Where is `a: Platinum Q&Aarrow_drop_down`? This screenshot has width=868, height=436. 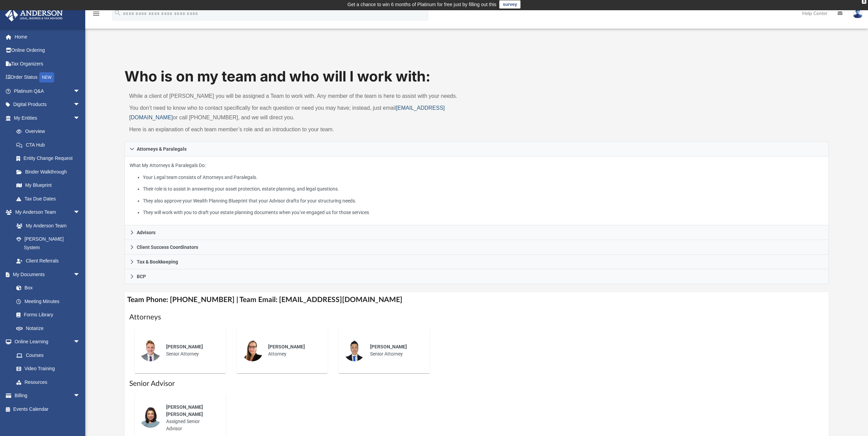
a: Platinum Q&Aarrow_drop_down is located at coordinates (47, 91).